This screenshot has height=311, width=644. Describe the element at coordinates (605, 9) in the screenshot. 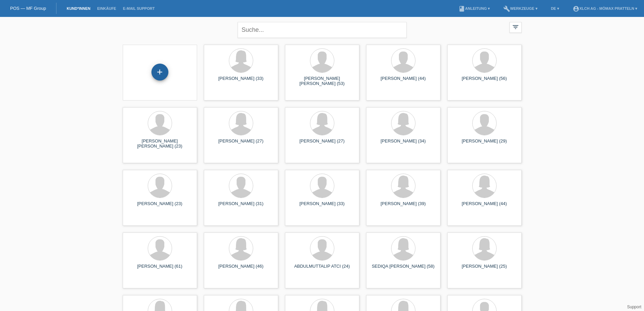

I see `a: account_circleXLCH AG - Mömax Pratteln ▾` at that location.